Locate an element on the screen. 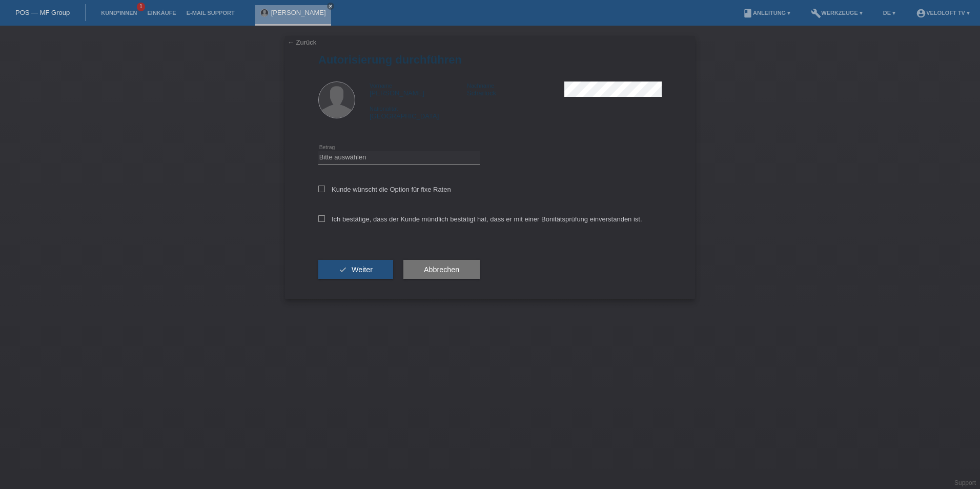 Image resolution: width=980 pixels, height=489 pixels. div: Scharlock is located at coordinates (516, 89).